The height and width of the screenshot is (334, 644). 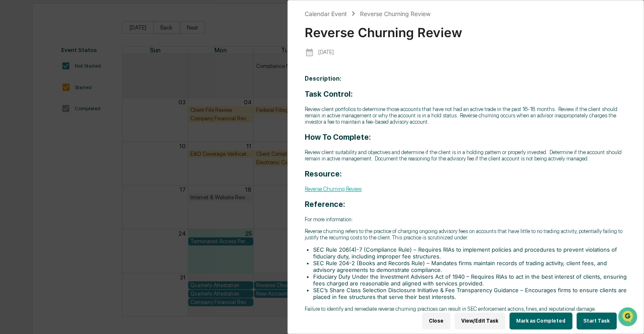 I want to click on p: For more information:, so click(x=466, y=219).